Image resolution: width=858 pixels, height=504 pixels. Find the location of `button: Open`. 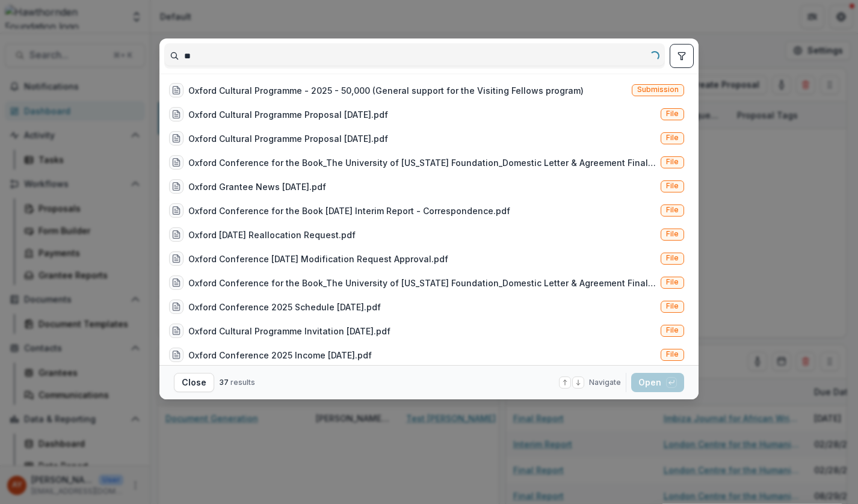

button: Open is located at coordinates (657, 382).